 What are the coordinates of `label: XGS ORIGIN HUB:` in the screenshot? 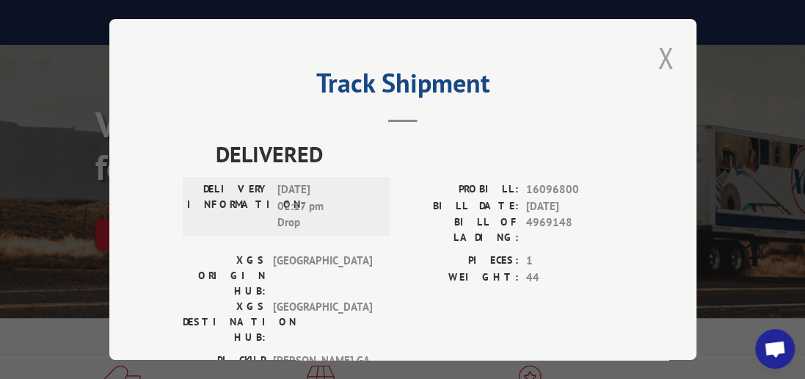 It's located at (224, 275).